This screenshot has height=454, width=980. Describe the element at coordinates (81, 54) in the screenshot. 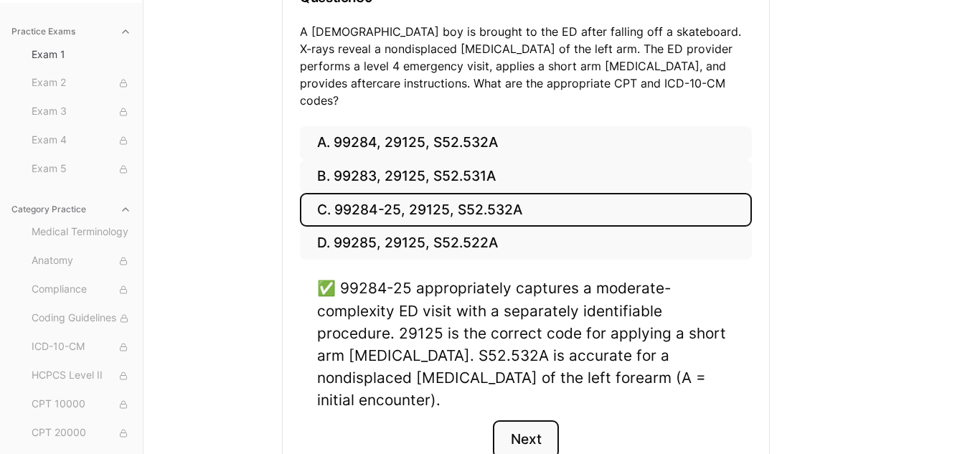

I see `button: Exam 1` at that location.